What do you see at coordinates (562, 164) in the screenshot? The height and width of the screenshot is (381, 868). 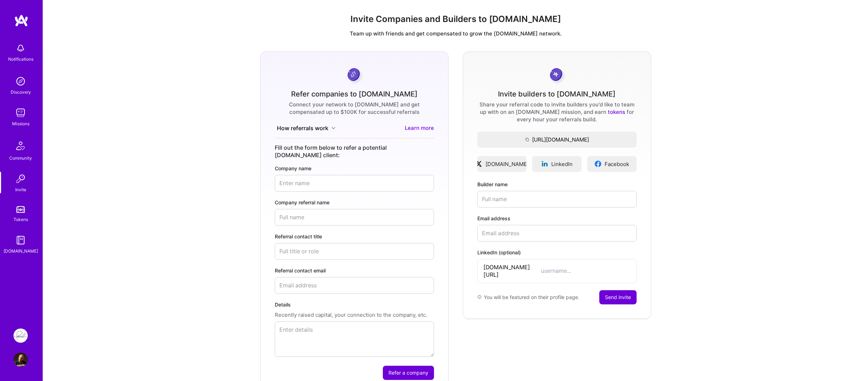 I see `span: LinkedIn` at bounding box center [562, 164].